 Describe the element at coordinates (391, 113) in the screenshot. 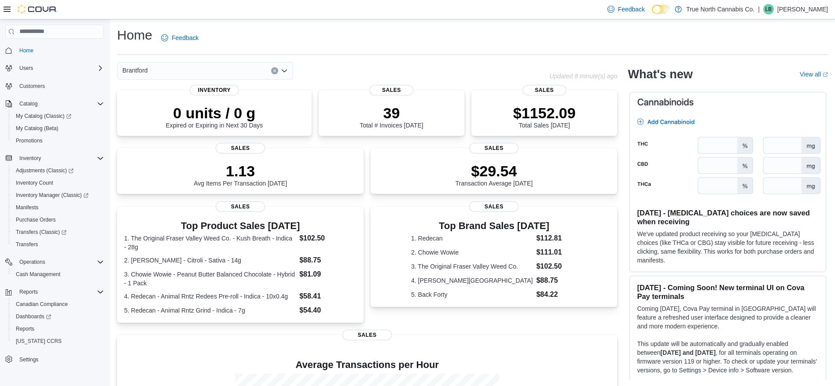

I see `p: 39` at that location.